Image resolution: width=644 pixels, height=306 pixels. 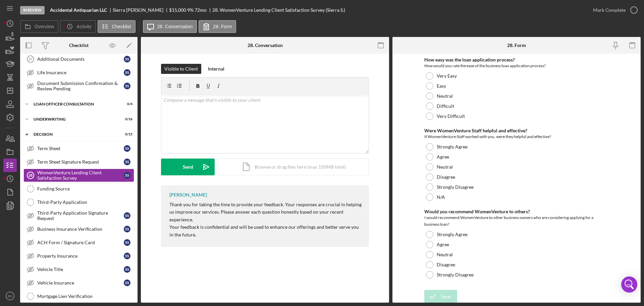 I want to click on a: Funding Source, so click(x=79, y=188).